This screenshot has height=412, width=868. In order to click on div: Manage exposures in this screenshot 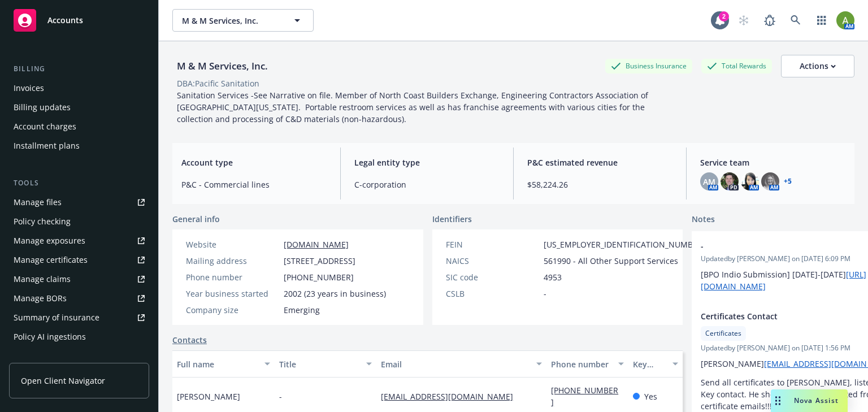, I will do `click(49, 241)`.